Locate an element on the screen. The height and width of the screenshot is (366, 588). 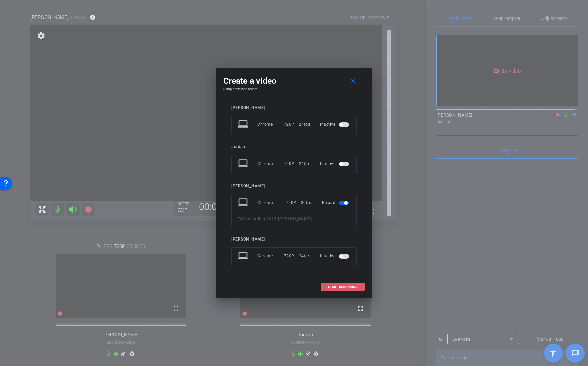
mat-icon: close is located at coordinates (353, 81).